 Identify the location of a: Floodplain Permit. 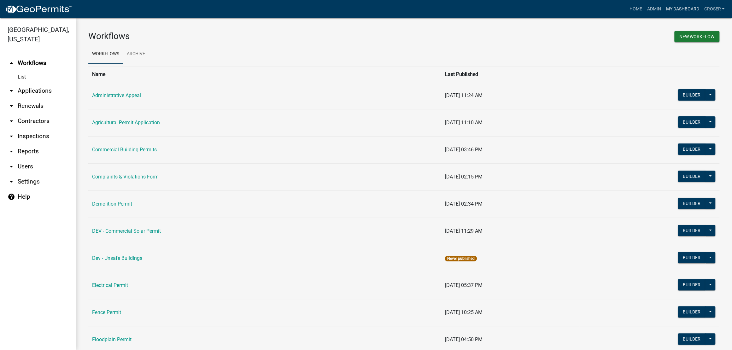
(112, 339).